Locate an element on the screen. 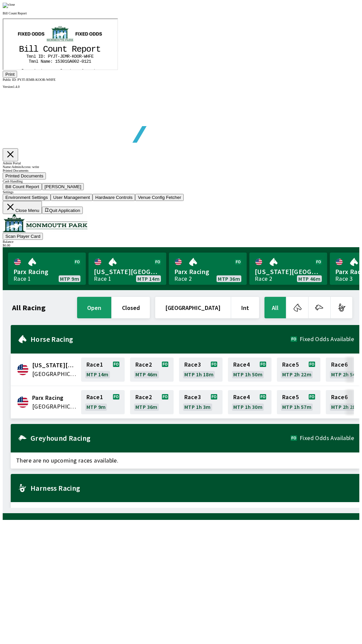 The width and height of the screenshot is (362, 644). tspan: B is located at coordinates (19, 30).